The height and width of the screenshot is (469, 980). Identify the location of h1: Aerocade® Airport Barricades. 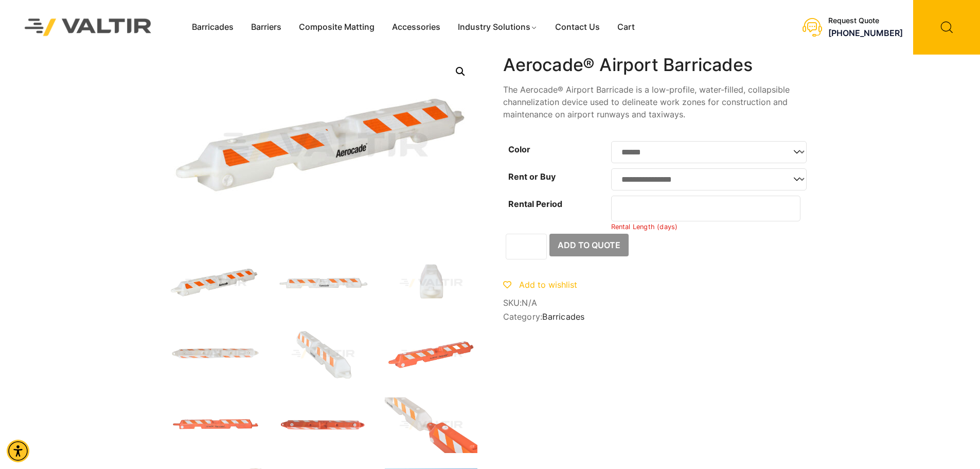
(657, 65).